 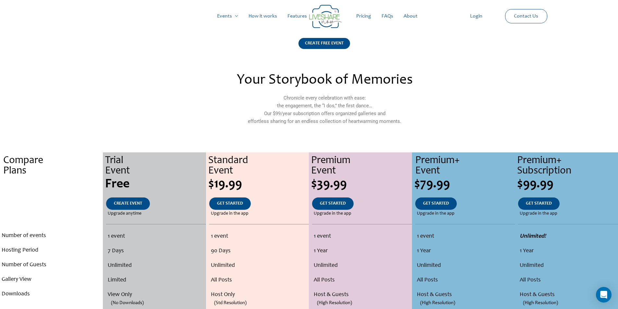 What do you see at coordinates (604, 295) in the screenshot?
I see `div: Open Intercom Messenger` at bounding box center [604, 295].